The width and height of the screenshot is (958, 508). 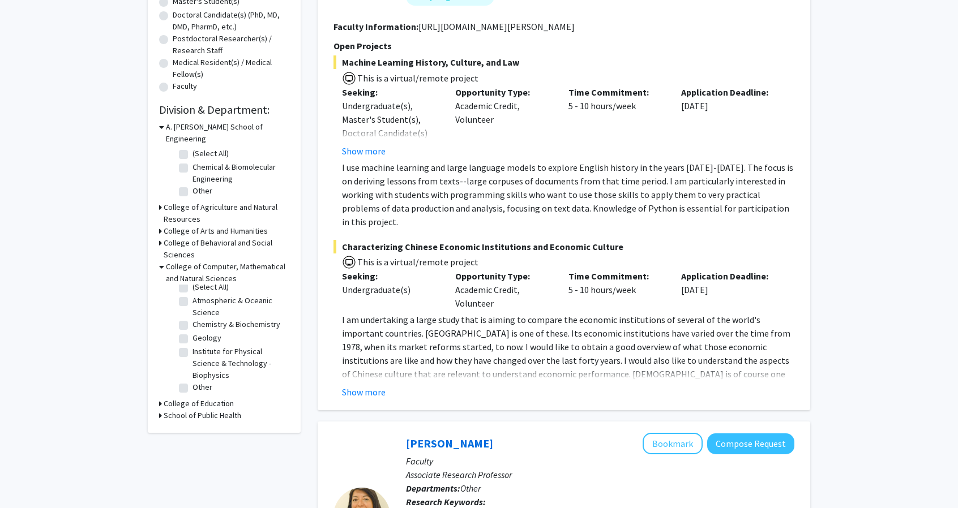 What do you see at coordinates (445, 502) in the screenshot?
I see `b: Research Keywords:` at bounding box center [445, 502].